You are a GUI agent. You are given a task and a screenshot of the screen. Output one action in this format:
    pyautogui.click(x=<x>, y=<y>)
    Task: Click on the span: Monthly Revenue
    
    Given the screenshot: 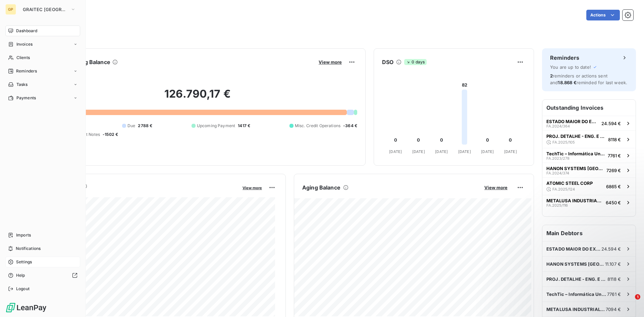 What is the action you would take?
    pyautogui.click(x=138, y=194)
    